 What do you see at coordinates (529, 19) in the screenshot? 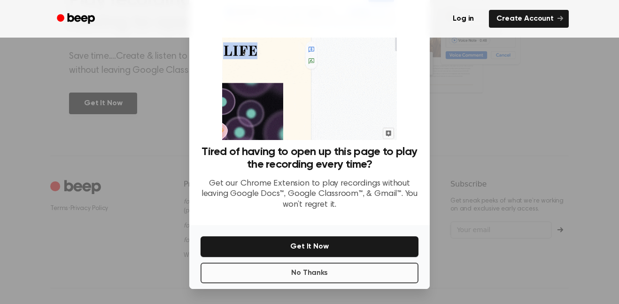
I see `a: Create Account` at bounding box center [529, 19].